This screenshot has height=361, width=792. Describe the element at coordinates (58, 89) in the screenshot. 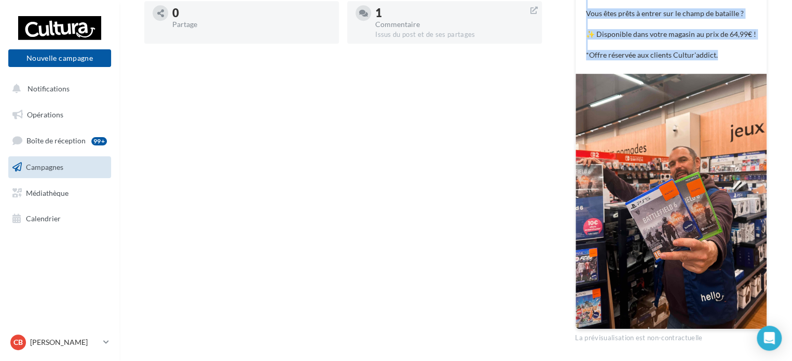

I see `button: Notifications` at that location.